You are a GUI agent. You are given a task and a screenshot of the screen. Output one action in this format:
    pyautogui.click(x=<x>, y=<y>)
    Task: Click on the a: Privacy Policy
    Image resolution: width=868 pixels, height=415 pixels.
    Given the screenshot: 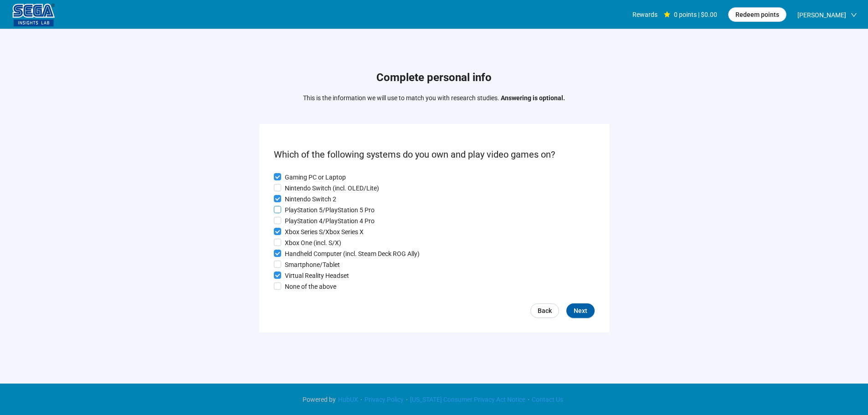 What is the action you would take?
    pyautogui.click(x=384, y=399)
    